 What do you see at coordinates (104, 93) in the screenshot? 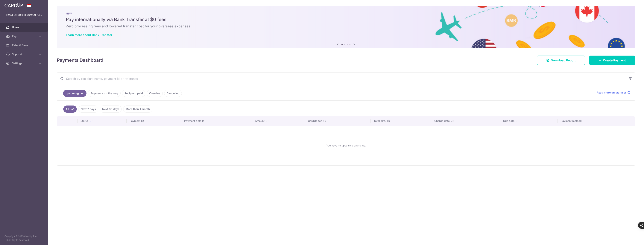
I see `a: Payments on the way` at bounding box center [104, 93].